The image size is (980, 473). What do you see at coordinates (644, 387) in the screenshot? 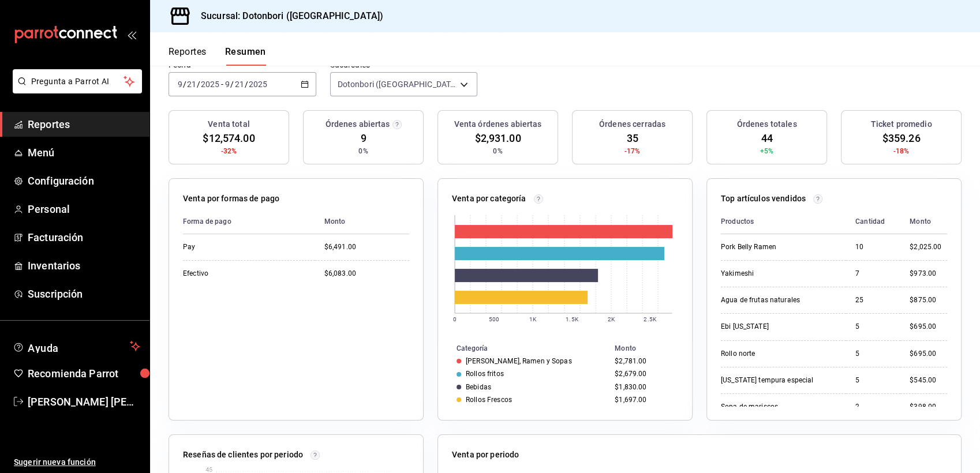
I see `div: $1,830.00` at bounding box center [644, 387].